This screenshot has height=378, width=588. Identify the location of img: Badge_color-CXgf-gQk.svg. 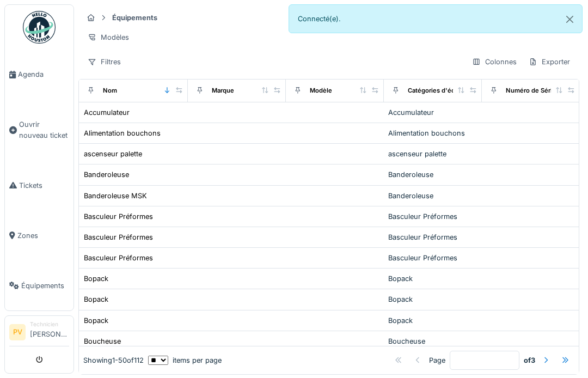
(39, 27).